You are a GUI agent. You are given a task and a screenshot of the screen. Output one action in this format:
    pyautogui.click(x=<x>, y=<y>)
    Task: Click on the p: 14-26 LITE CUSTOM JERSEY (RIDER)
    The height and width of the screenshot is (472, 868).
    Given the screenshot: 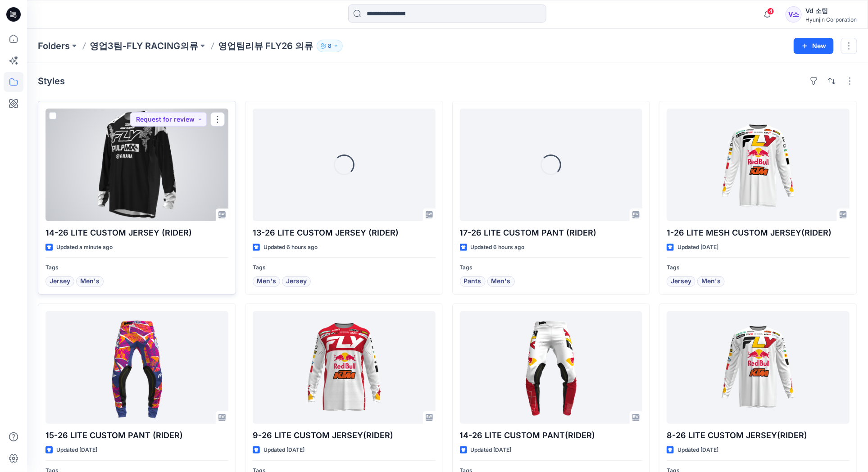 What is the action you would take?
    pyautogui.click(x=137, y=232)
    